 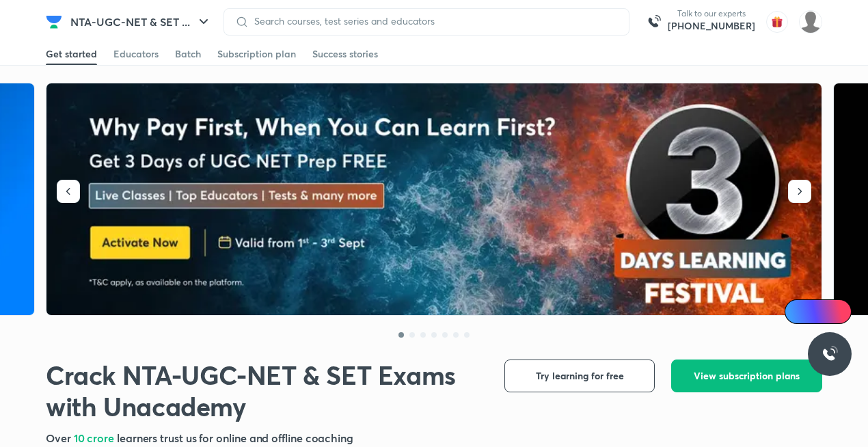 What do you see at coordinates (256, 54) in the screenshot?
I see `a: Subscription plan` at bounding box center [256, 54].